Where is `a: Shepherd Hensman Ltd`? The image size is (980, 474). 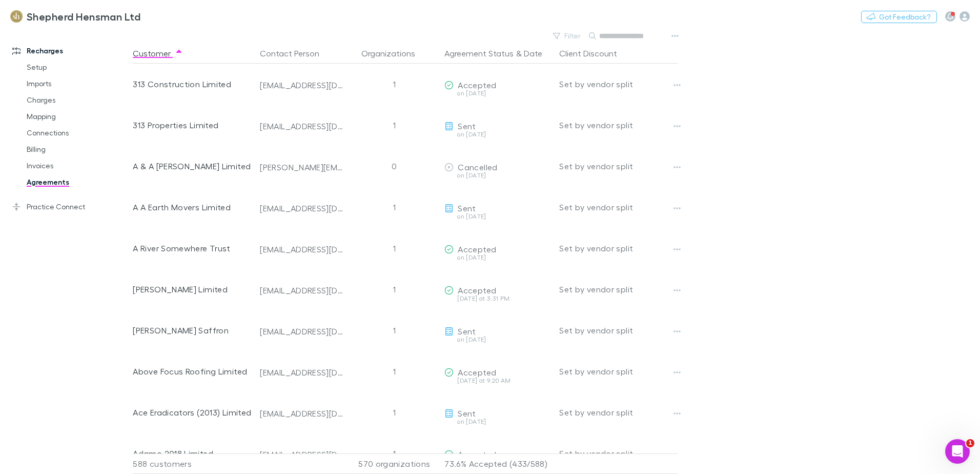 a: Shepherd Hensman Ltd is located at coordinates (75, 16).